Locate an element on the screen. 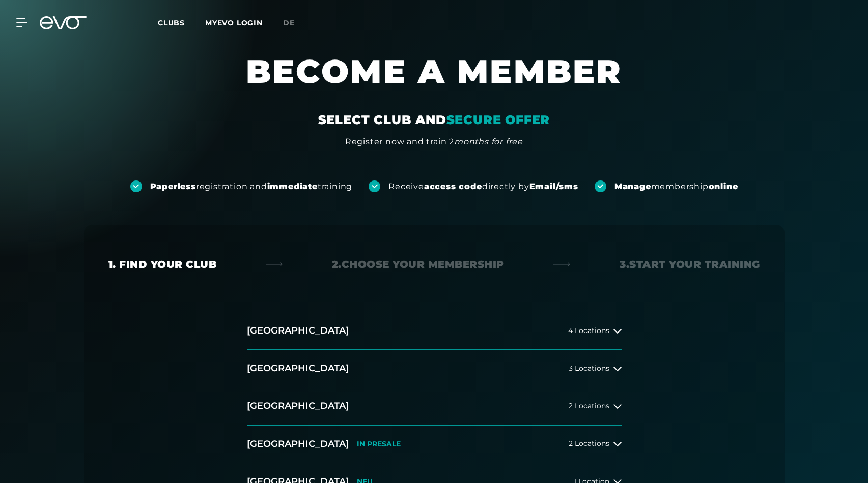 The image size is (868, 483). span: 3 Locations is located at coordinates (589, 368).